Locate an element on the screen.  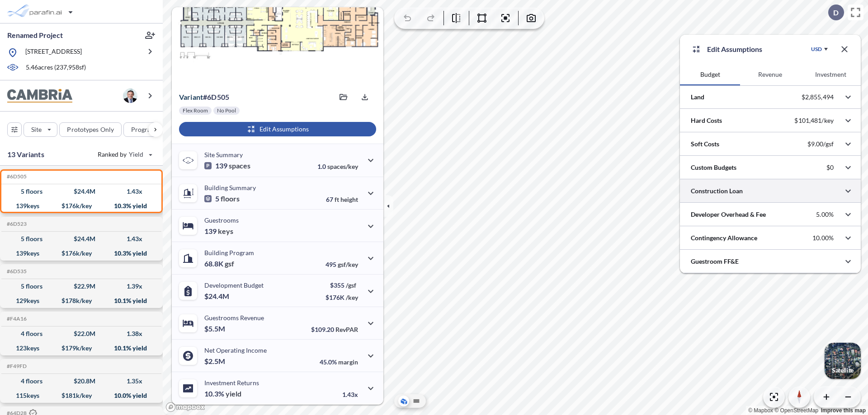
img: BrandImage is located at coordinates (39, 96).